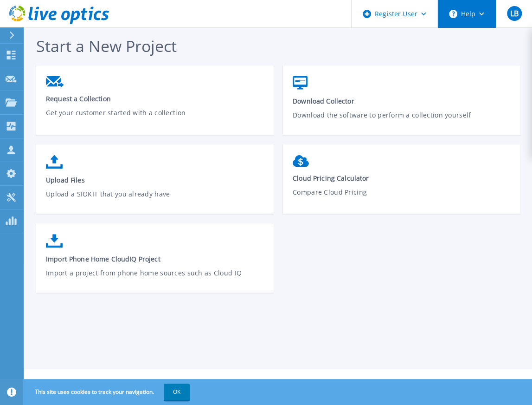 This screenshot has width=532, height=405. What do you see at coordinates (155, 183) in the screenshot?
I see `a: Upload FilesUpload a SIOKIT that you already have` at bounding box center [155, 183].